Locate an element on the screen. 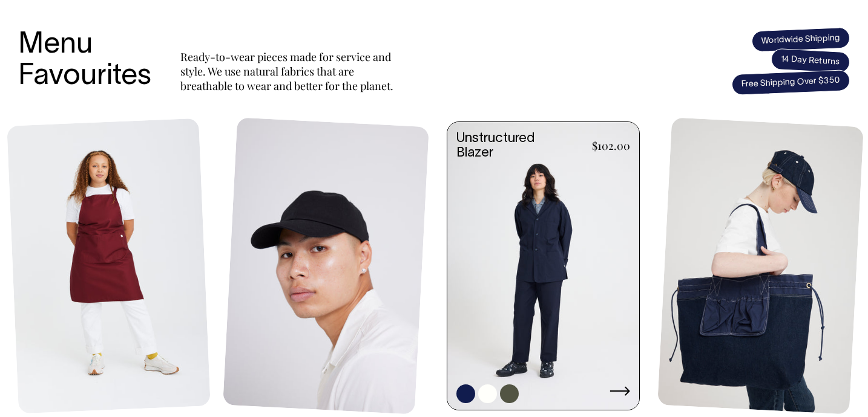  h3: Menu Favourites is located at coordinates (84, 62).